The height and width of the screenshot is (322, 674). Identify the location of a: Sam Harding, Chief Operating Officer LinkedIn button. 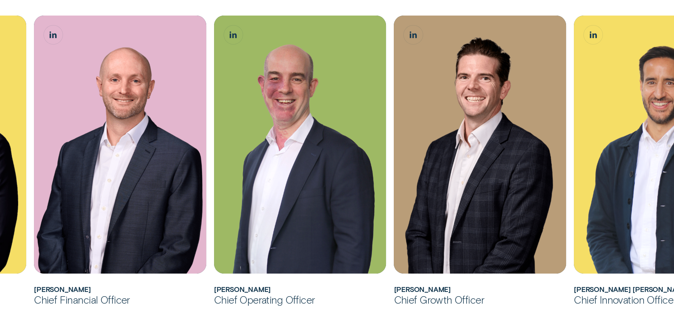
(233, 35).